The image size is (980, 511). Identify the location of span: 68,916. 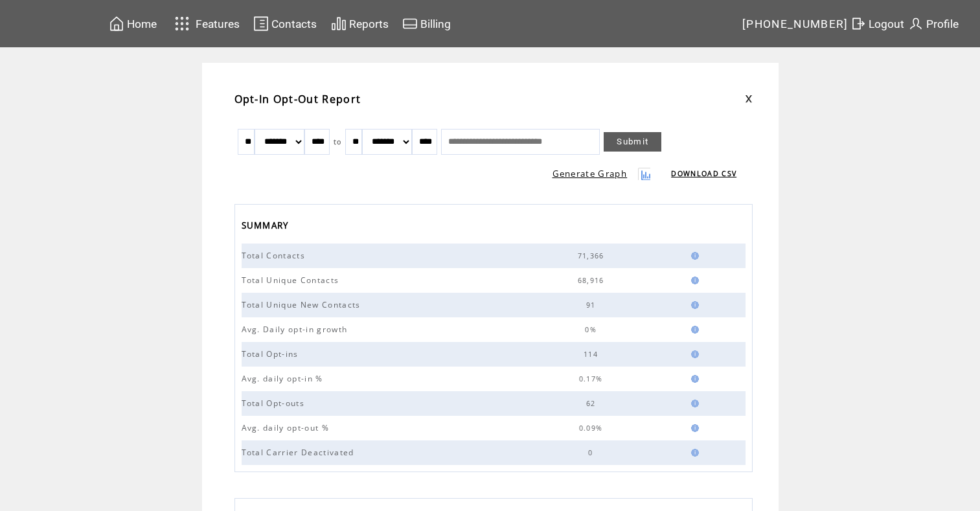
(593, 280).